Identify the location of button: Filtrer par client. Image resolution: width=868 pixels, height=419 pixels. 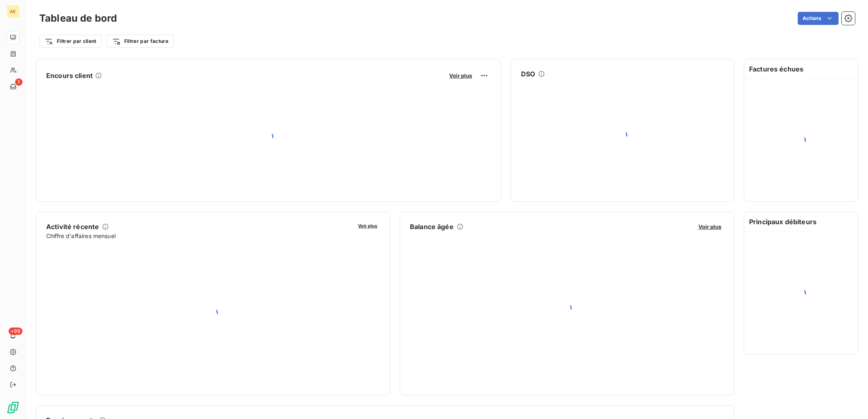
(70, 42).